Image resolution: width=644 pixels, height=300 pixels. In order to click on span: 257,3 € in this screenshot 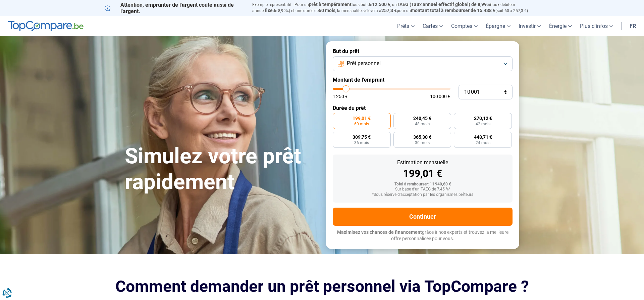, I will do `click(389, 11)`.